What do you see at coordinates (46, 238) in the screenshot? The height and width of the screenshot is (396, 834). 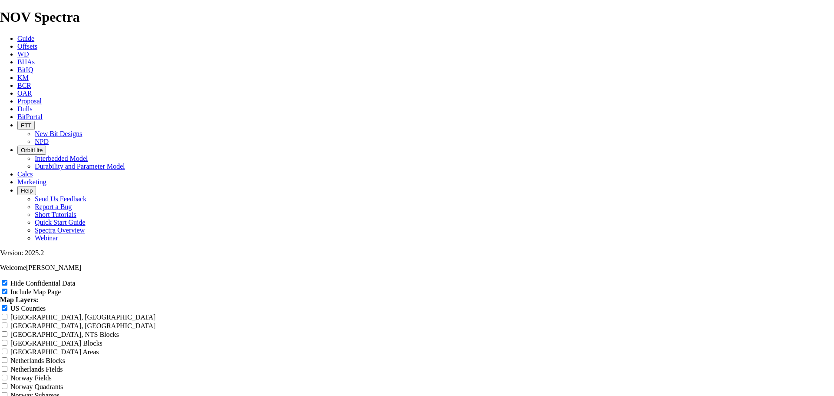 I see `a: Webinar` at bounding box center [46, 238].